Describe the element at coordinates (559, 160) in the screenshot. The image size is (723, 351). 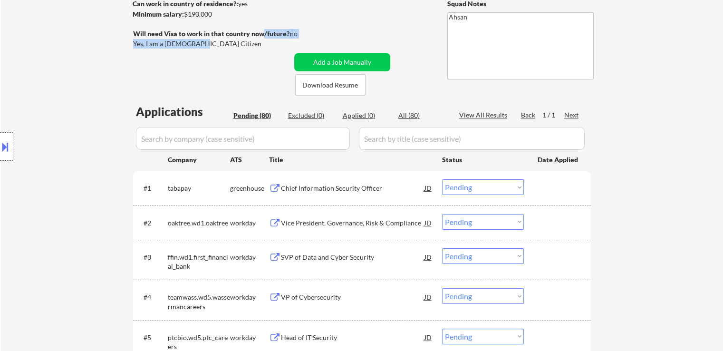
I see `div: Date Applied` at that location.